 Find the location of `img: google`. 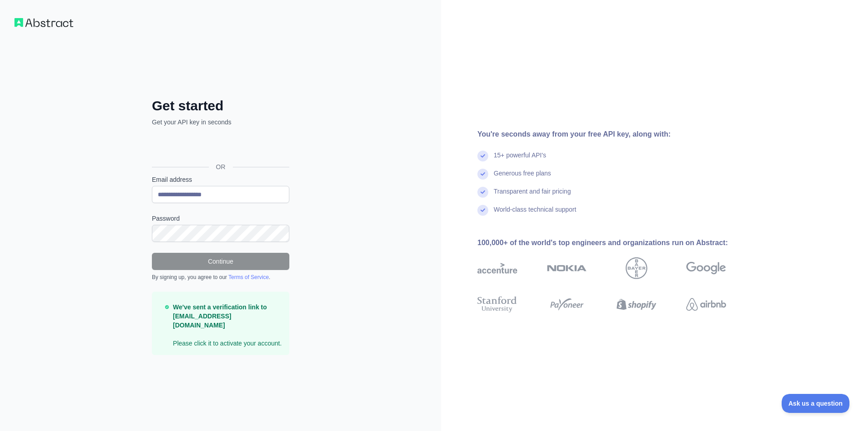

img: google is located at coordinates (706, 268).